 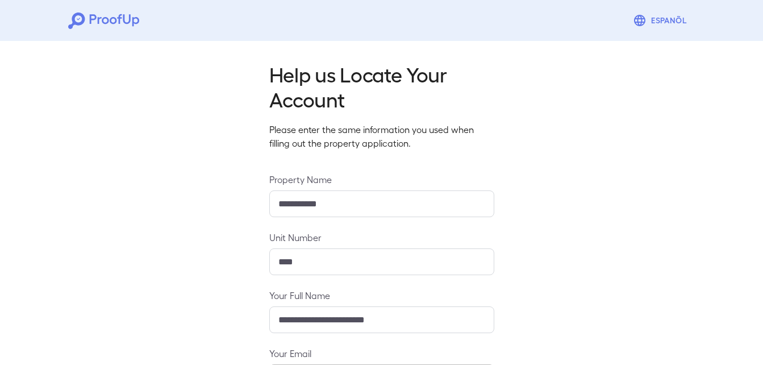 What do you see at coordinates (382, 353) in the screenshot?
I see `label: Your Email` at bounding box center [382, 353].